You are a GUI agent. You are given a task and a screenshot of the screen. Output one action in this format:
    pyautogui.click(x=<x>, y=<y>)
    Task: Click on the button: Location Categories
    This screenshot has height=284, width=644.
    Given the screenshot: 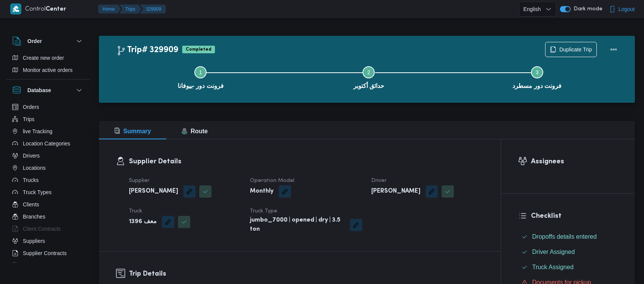 What is the action you would take?
    pyautogui.click(x=48, y=143)
    